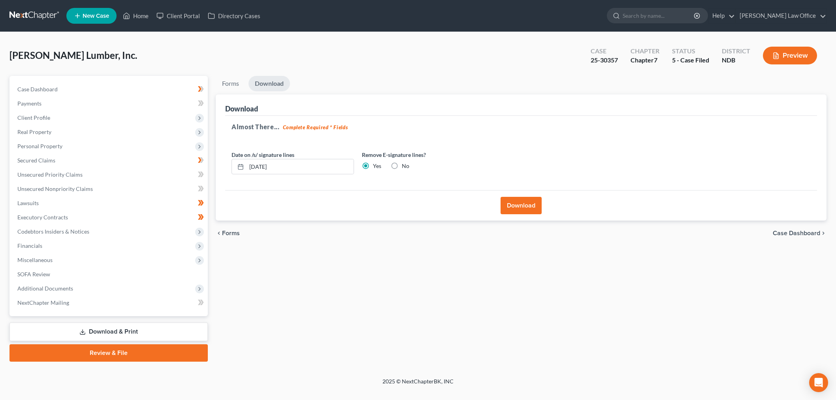  Describe the element at coordinates (800, 233) in the screenshot. I see `a: Case Dashboard chevron_right` at that location.